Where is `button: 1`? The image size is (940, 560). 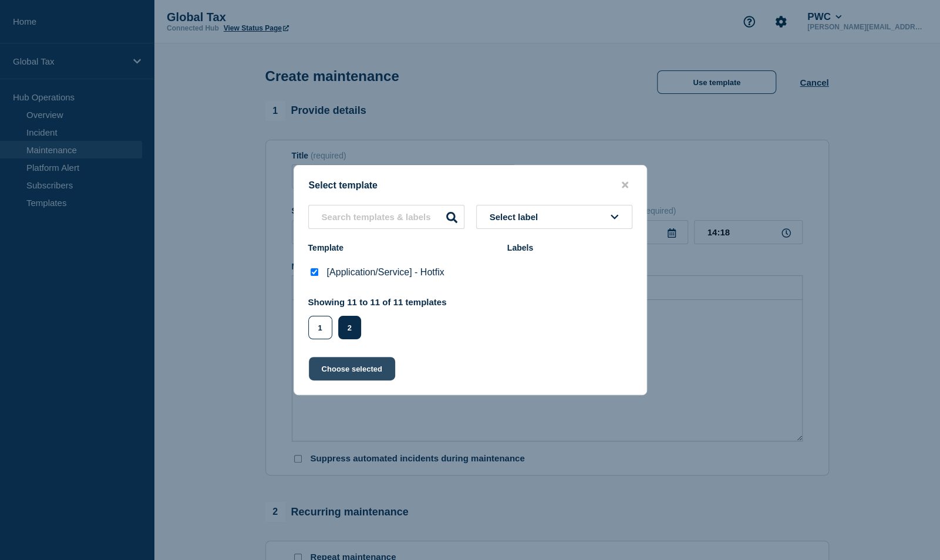 button: 1 is located at coordinates (320, 327).